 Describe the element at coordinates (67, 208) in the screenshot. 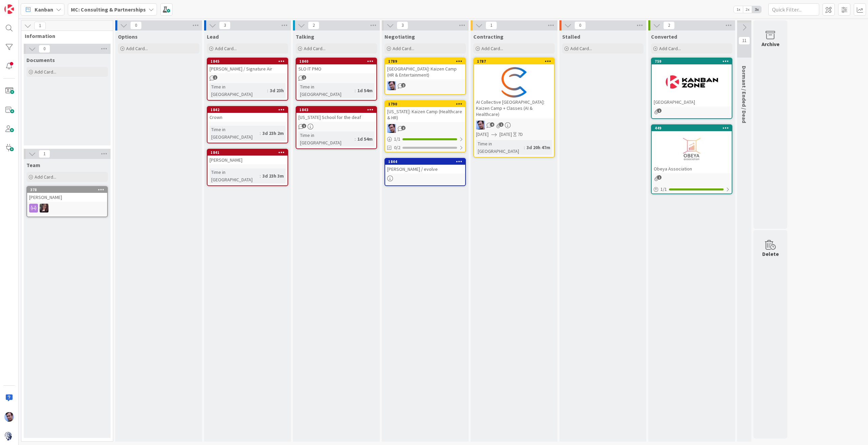

I see `div: TD` at that location.